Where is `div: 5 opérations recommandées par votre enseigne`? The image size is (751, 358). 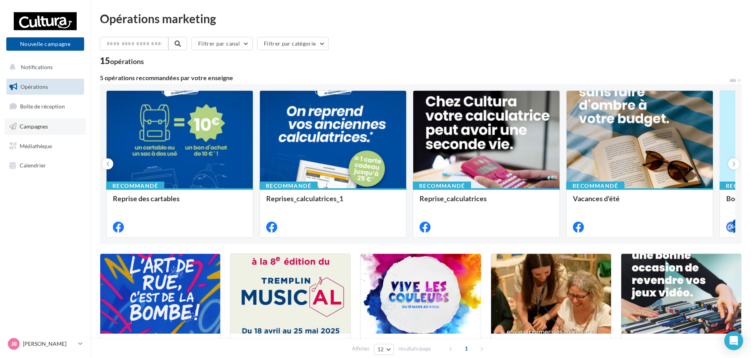
div: 5 opérations recommandées par votre enseigne is located at coordinates (415, 78).